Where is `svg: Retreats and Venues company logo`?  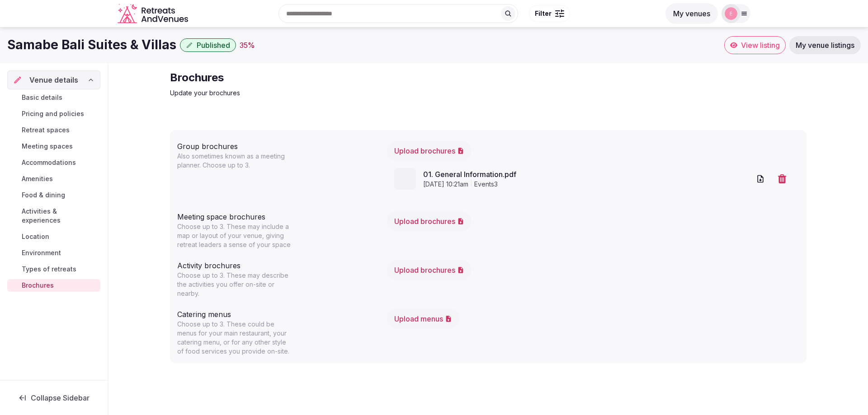
svg: Retreats and Venues company logo is located at coordinates (154, 14).